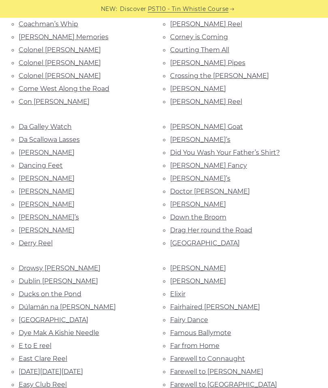 The height and width of the screenshot is (388, 328). Describe the element at coordinates (64, 89) in the screenshot. I see `a: Come West Along the Road` at that location.